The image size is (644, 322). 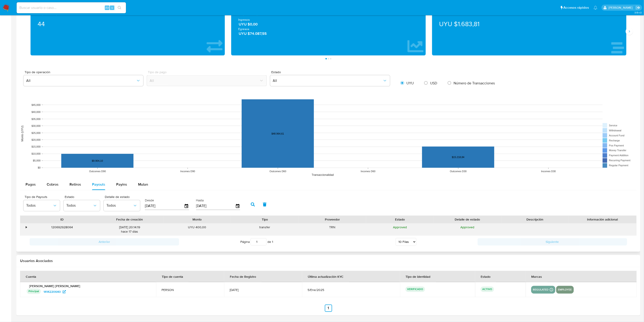 I want to click on p: gregorio.negri@mercadolibre.com, so click(x=621, y=7).